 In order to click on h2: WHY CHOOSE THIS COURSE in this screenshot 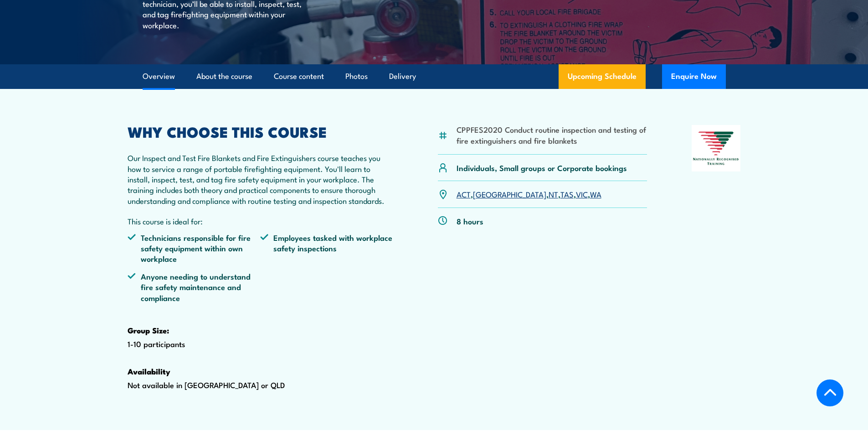, I will do `click(260, 131)`.